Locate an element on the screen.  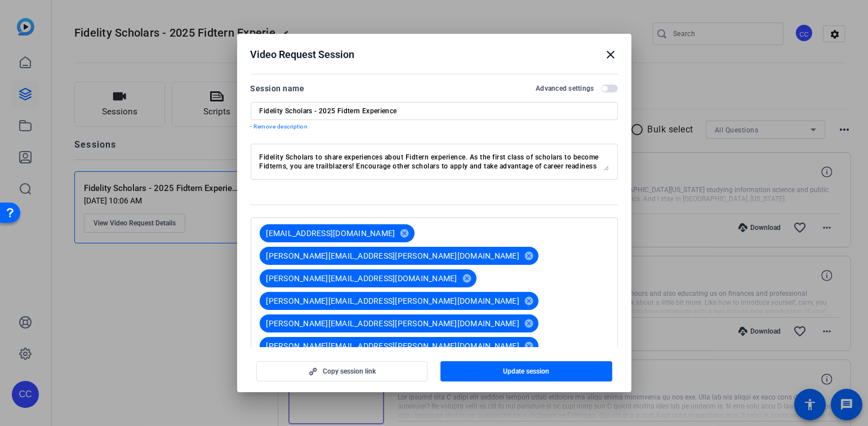
span: Copy session link is located at coordinates (349, 371).